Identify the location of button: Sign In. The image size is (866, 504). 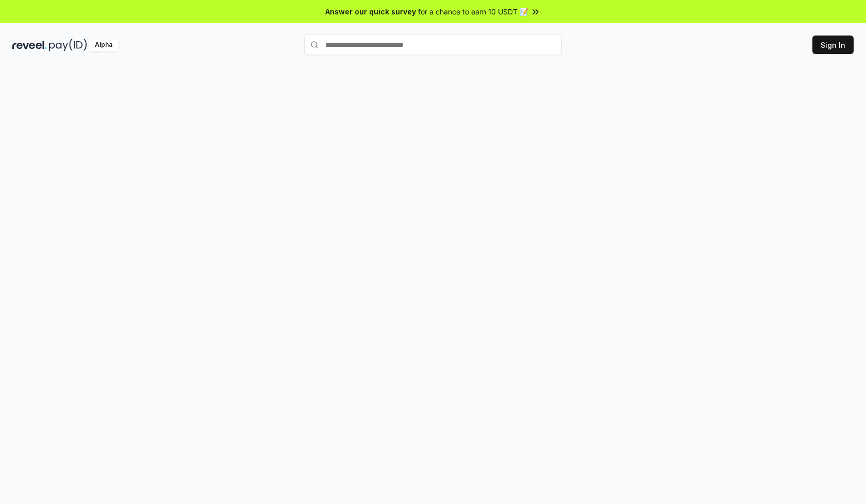
(833, 45).